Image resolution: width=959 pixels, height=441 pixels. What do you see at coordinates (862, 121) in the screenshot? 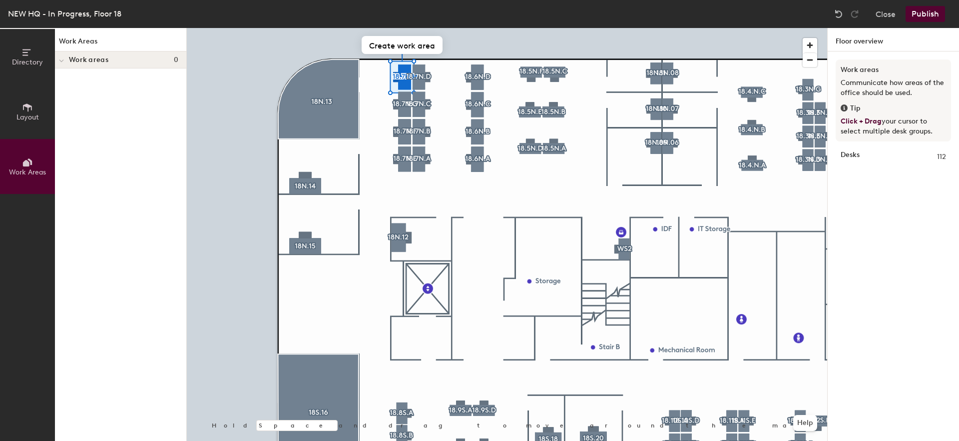
I see `span: Click + Drag` at bounding box center [862, 121].